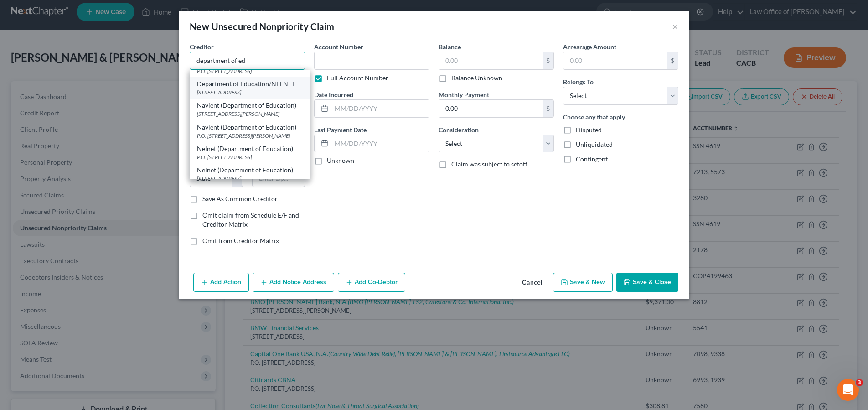 This screenshot has height=410, width=868. Describe the element at coordinates (647, 282) in the screenshot. I see `button: Save & Close` at that location.